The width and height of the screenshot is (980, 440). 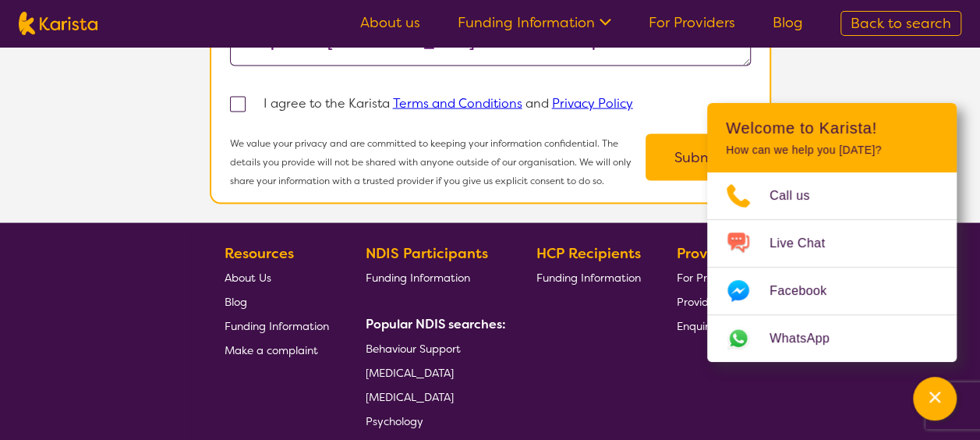 I want to click on span: Behaviour Support, so click(x=413, y=349).